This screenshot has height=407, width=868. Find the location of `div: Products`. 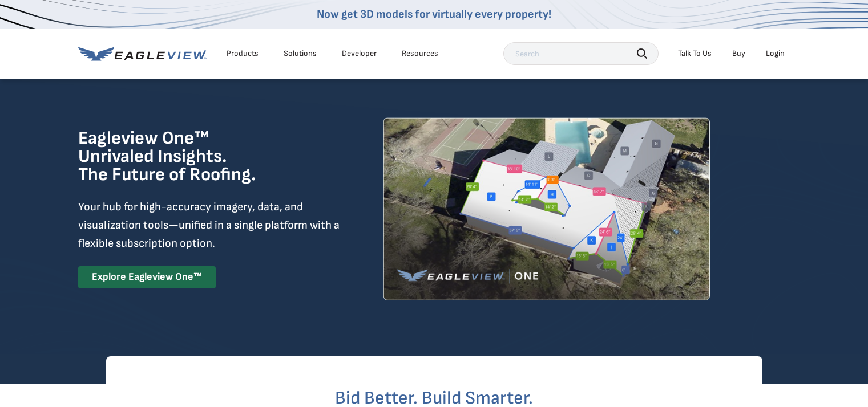

div: Products is located at coordinates (243, 54).